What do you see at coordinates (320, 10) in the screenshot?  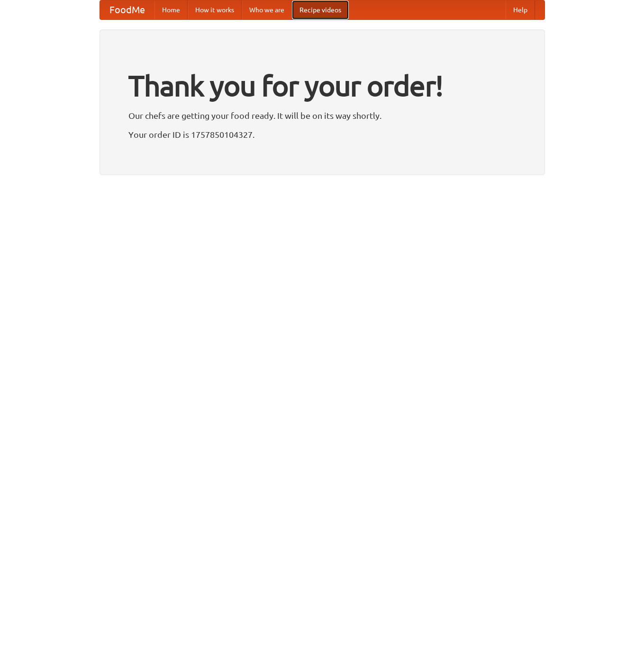 I see `a: Recipe videos` at bounding box center [320, 10].